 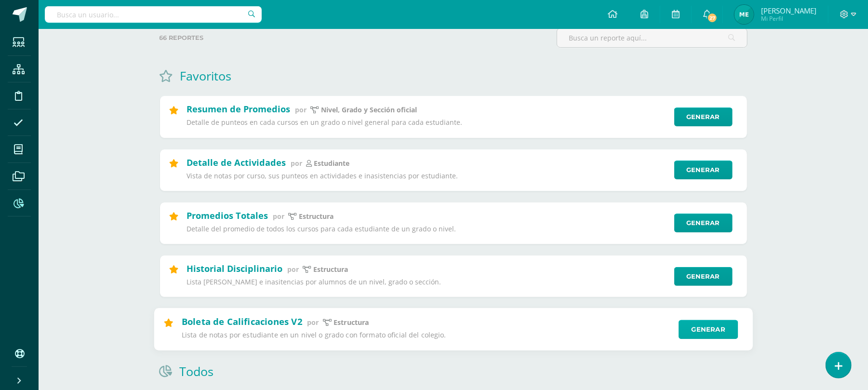 What do you see at coordinates (369, 110) in the screenshot?
I see `p: Nivel, Grado y Sección oficial` at bounding box center [369, 110].